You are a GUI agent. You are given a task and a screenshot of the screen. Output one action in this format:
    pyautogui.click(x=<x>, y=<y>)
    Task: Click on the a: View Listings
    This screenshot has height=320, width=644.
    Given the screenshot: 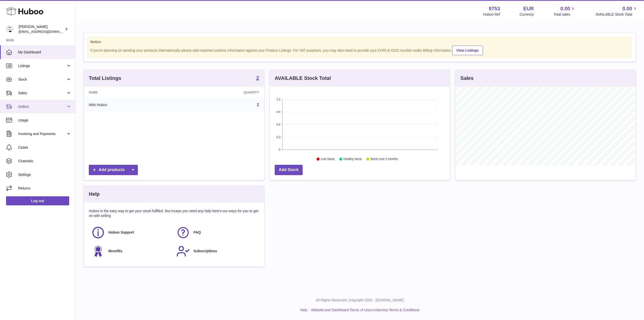 What is the action you would take?
    pyautogui.click(x=467, y=50)
    